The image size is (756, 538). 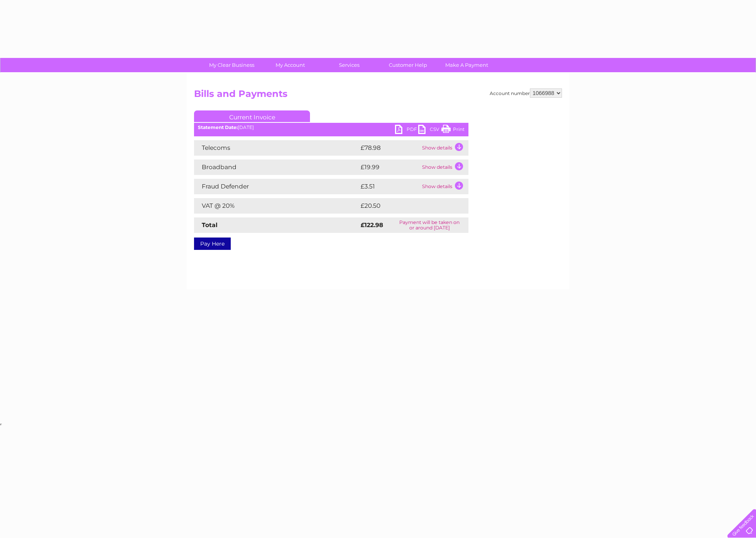 I want to click on td: VAT @ 20%, so click(x=276, y=206).